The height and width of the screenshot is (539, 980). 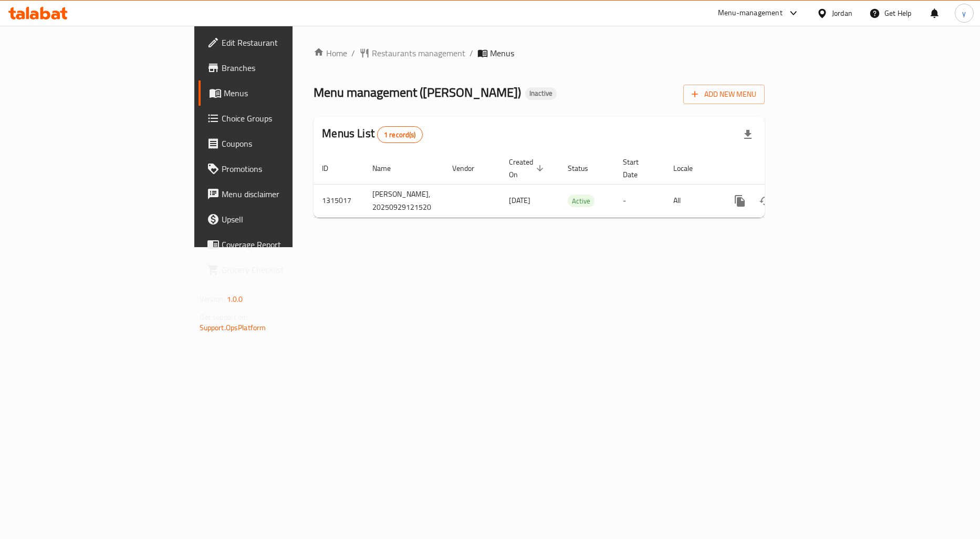 What do you see at coordinates (388, 168) in the screenshot?
I see `span: Name` at bounding box center [388, 168].